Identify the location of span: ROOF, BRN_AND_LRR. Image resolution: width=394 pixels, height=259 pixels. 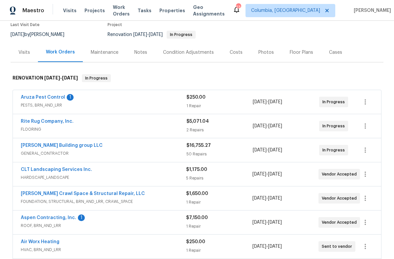
(103, 225).